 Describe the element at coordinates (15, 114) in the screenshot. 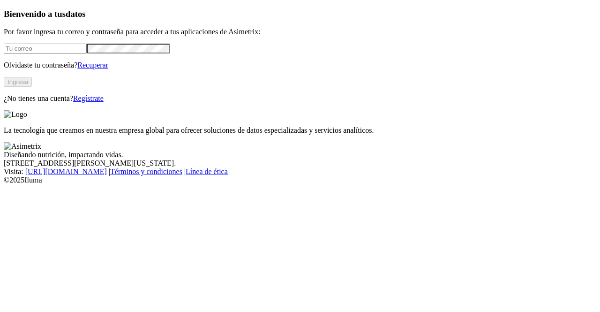

I see `img: Logo` at that location.